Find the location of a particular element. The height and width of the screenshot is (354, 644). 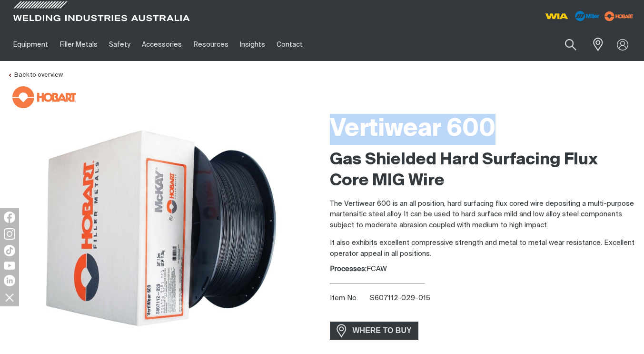

a: WHERE TO BUY is located at coordinates (374, 330).